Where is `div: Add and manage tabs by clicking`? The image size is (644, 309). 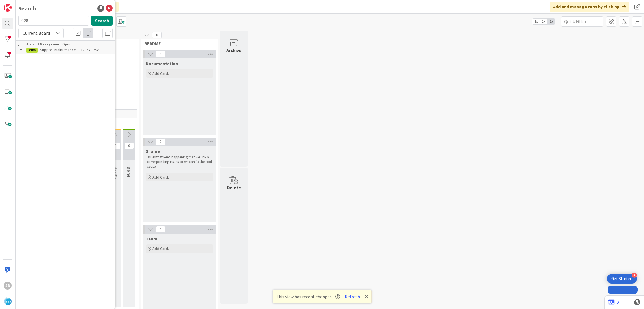
div: Add and manage tabs by clicking is located at coordinates (590, 7).